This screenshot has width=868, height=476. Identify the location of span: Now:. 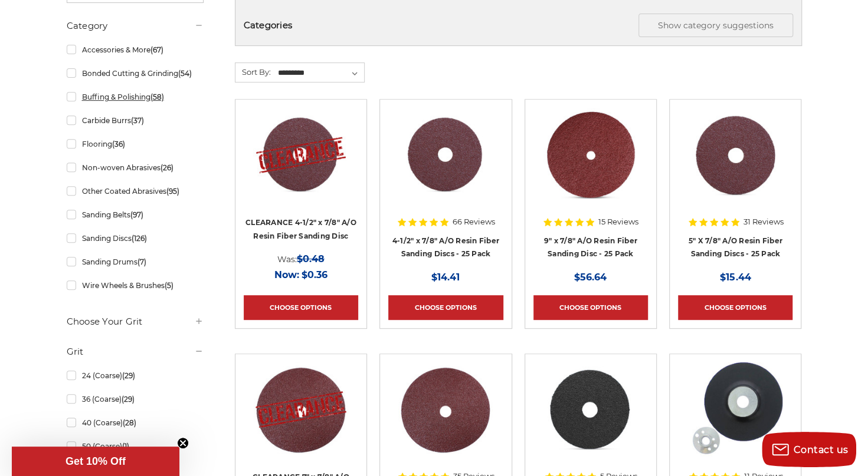
(286, 274).